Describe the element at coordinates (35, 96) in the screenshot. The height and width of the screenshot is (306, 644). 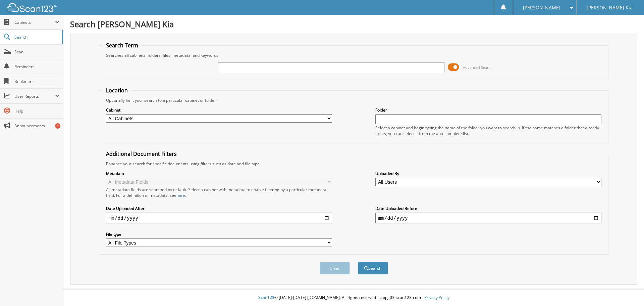
I see `span: User Reports` at that location.